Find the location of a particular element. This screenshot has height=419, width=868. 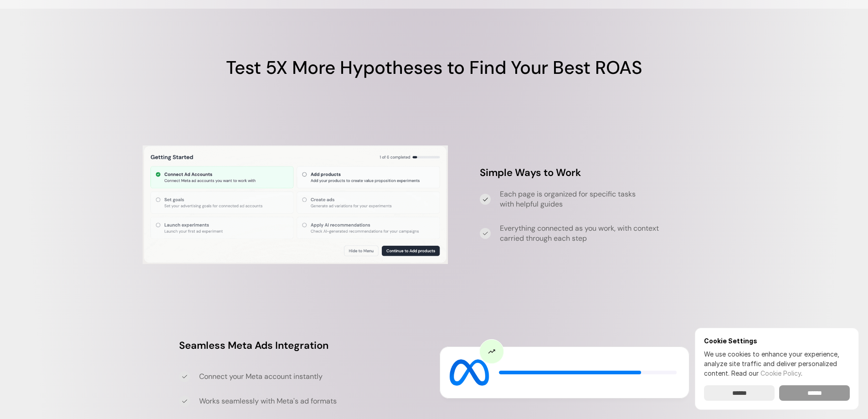

a: Cookie Policy is located at coordinates (781, 373).